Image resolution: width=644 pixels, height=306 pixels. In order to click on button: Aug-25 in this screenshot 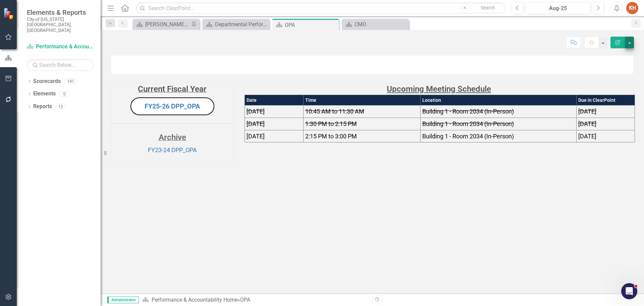, I will do `click(558, 8)`.